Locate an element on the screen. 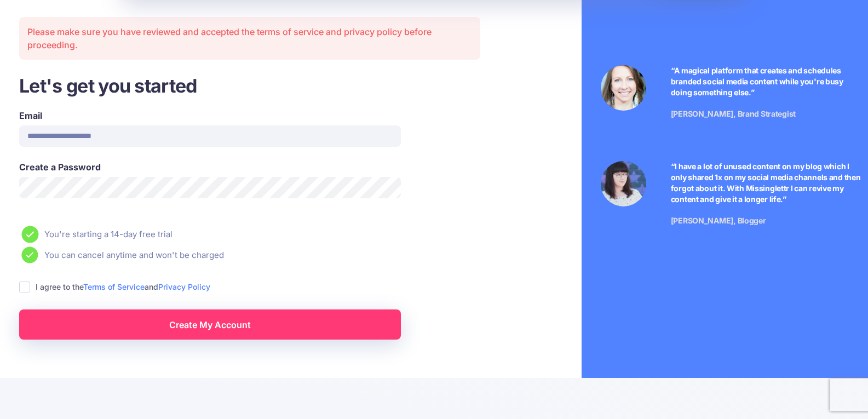 This screenshot has width=868, height=419. p: “I have a lot of unused content on my blog which I only shared 1x on my social media channels and... is located at coordinates (768, 183).